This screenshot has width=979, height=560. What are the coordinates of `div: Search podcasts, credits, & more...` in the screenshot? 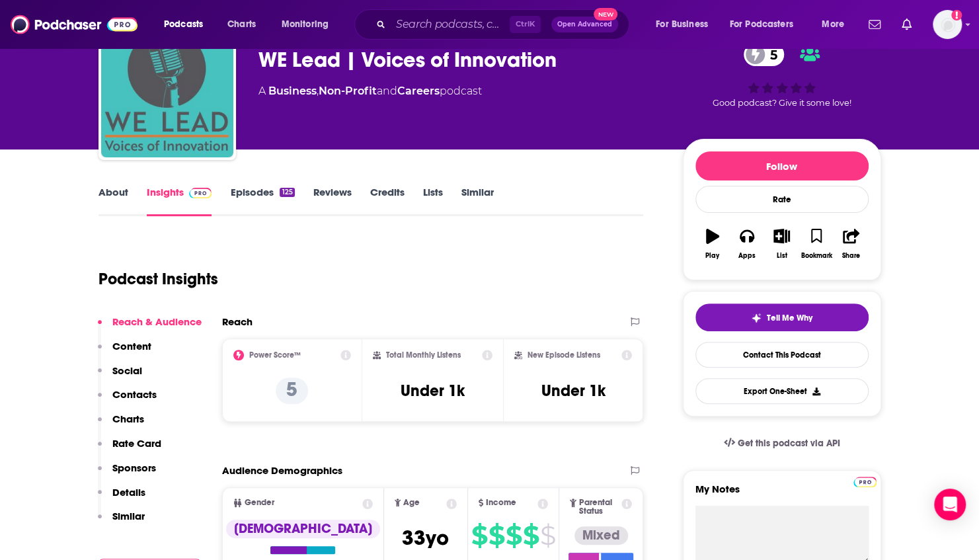 It's located at (504, 25).